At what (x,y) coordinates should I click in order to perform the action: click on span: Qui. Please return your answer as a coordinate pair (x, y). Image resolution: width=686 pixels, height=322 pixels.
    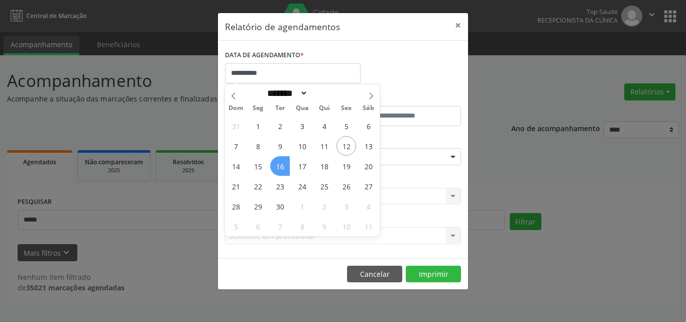
    Looking at the image, I should click on (324, 108).